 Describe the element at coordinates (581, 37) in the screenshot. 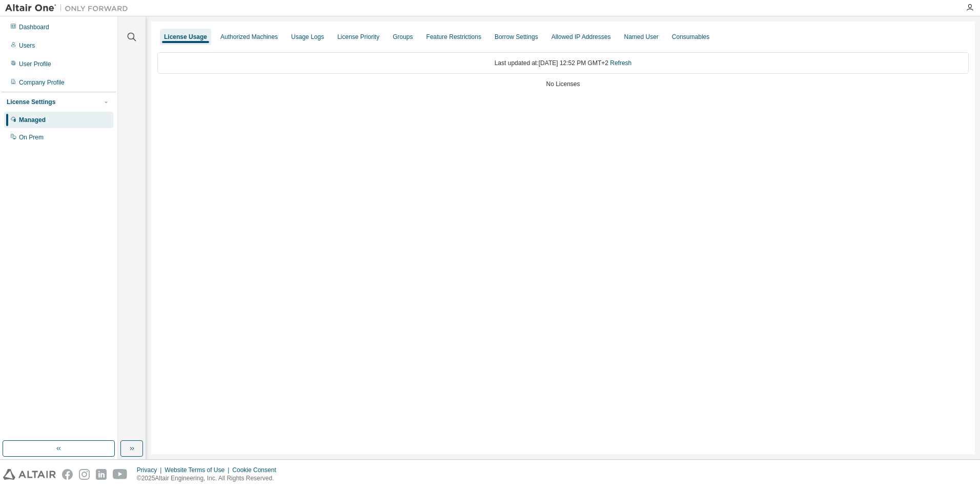

I see `div: Allowed IP Addresses` at that location.